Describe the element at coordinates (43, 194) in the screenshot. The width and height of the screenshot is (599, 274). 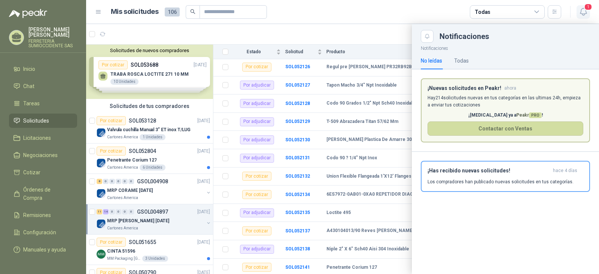
I see `a: Órdenes de Compra` at that location.